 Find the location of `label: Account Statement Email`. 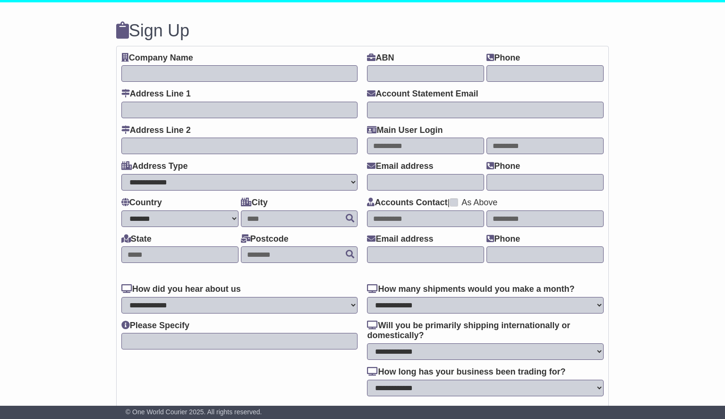

label: Account Statement Email is located at coordinates (423, 94).